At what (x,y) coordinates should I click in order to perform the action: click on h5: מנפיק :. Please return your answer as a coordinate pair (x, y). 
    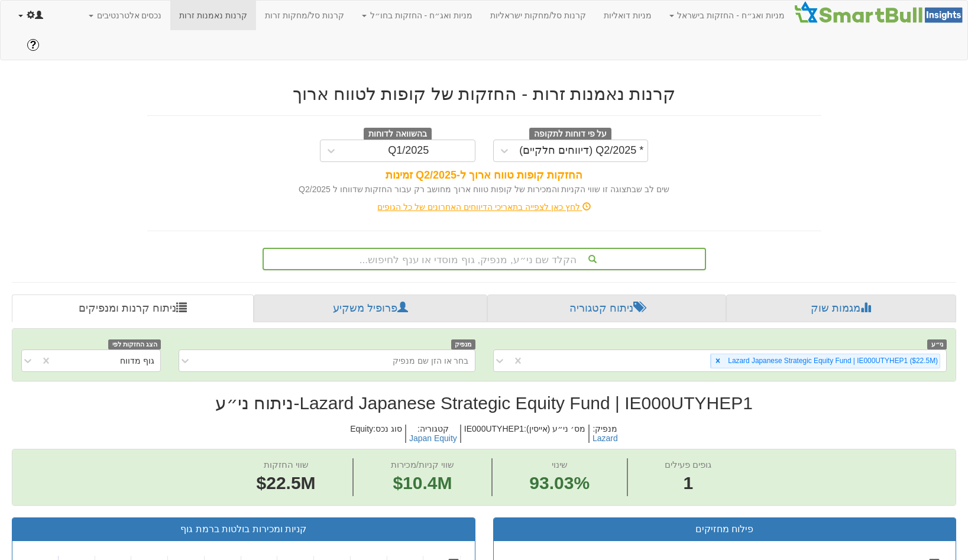
    Looking at the image, I should click on (604, 433).